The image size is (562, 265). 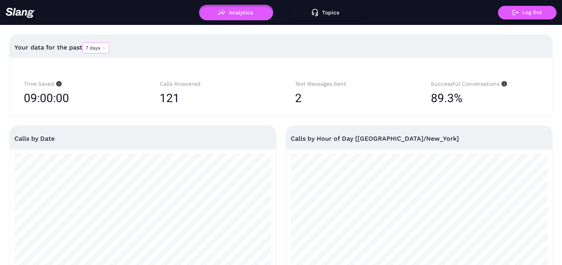 What do you see at coordinates (326, 12) in the screenshot?
I see `a: Topics` at bounding box center [326, 12].